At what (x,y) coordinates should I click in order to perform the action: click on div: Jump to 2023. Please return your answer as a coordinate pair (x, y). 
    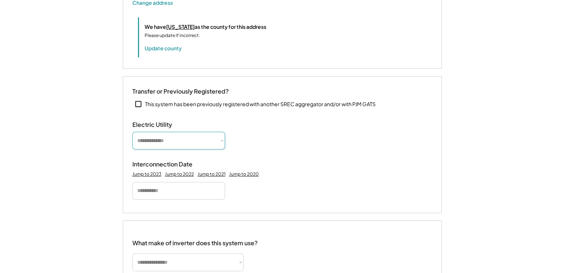
    Looking at the image, I should click on (147, 175).